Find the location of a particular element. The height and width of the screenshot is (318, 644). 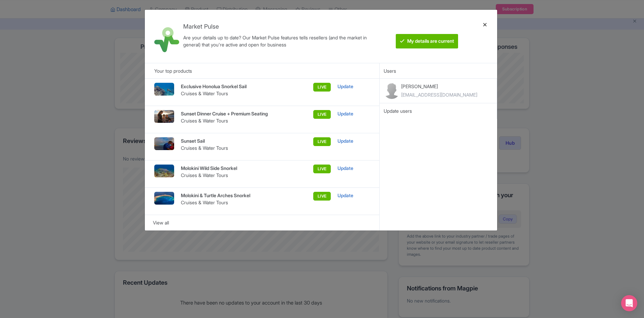

img: market_pulse-1-0a5220b3d29e4a0de46fb7534bebe030.svg is located at coordinates (167, 40).